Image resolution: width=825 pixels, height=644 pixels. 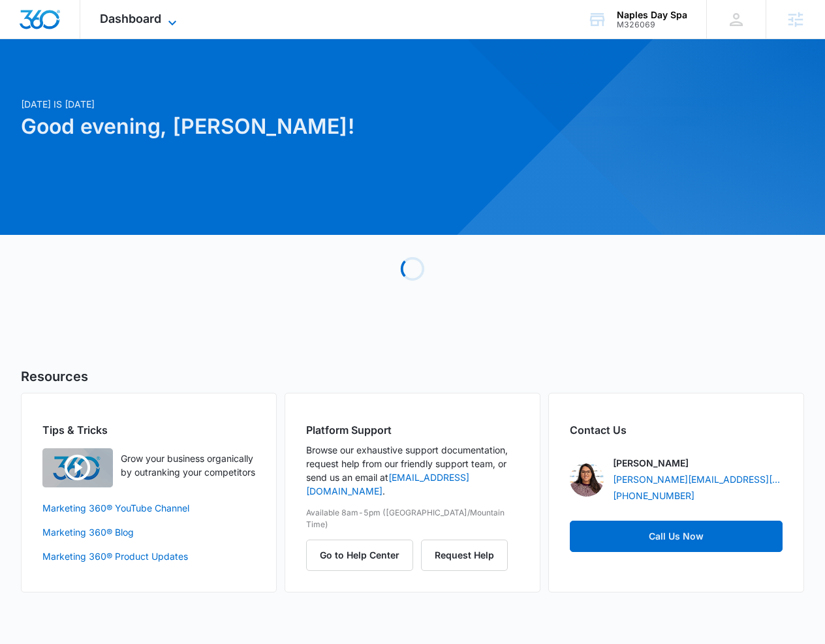 What do you see at coordinates (652, 15) in the screenshot?
I see `div: account name` at bounding box center [652, 15].